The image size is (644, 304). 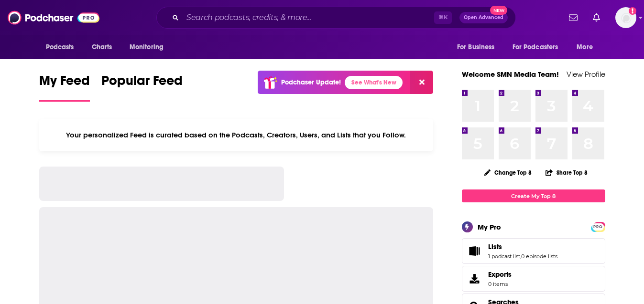 I want to click on a: Create My Top 8, so click(x=533, y=196).